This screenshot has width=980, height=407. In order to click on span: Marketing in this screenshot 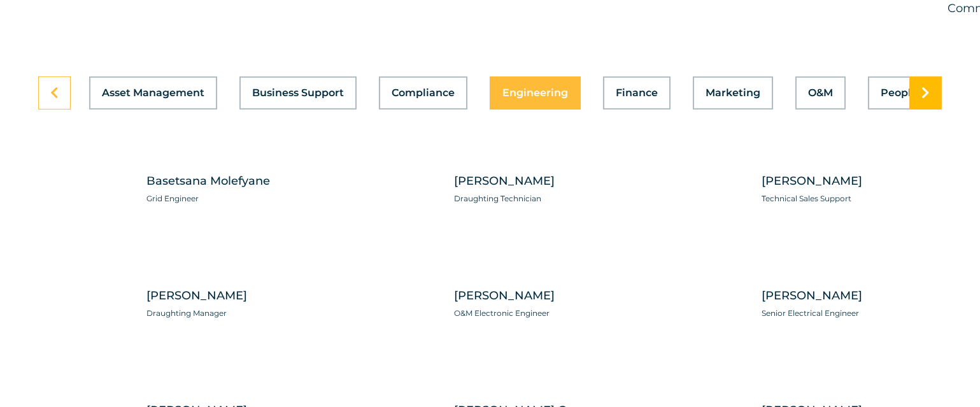, I will do `click(733, 93)`.